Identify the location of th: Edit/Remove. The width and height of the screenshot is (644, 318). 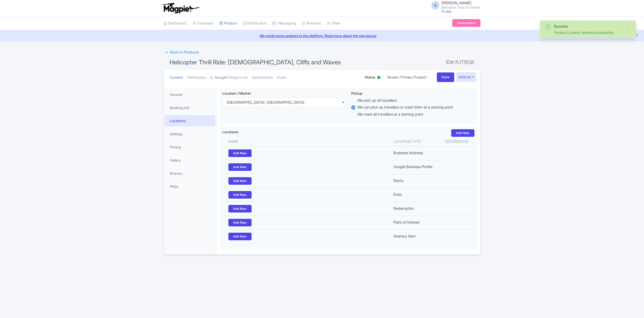
(457, 142).